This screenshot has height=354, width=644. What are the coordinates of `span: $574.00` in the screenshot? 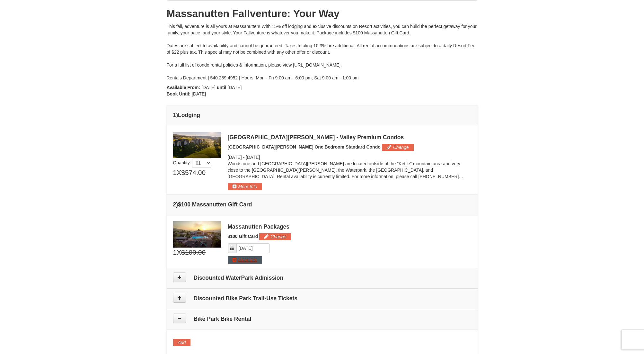 It's located at (193, 173).